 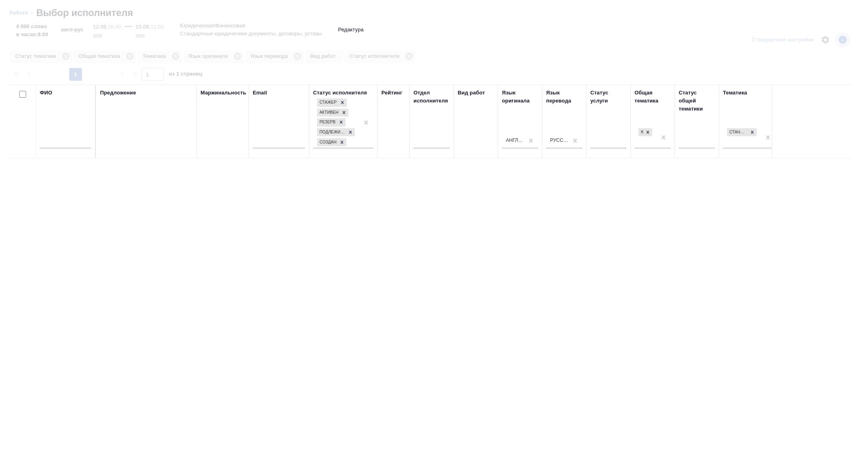 I want to click on div: Вид работ, so click(x=471, y=93).